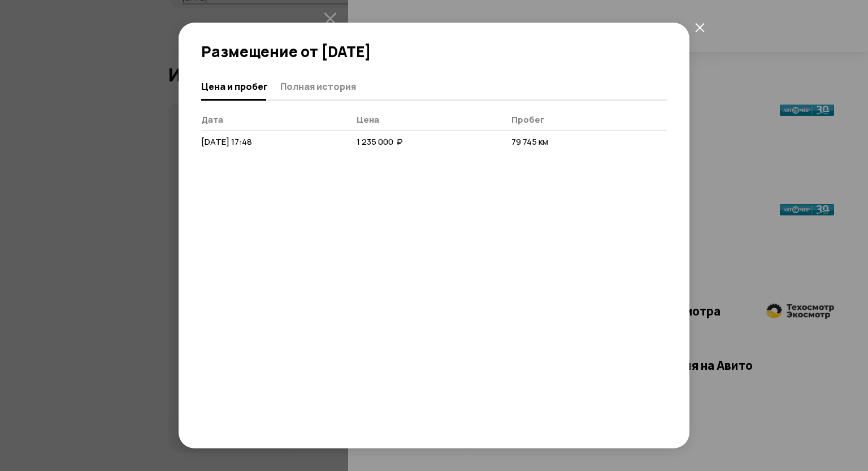  Describe the element at coordinates (318, 86) in the screenshot. I see `span: Полная история` at that location.